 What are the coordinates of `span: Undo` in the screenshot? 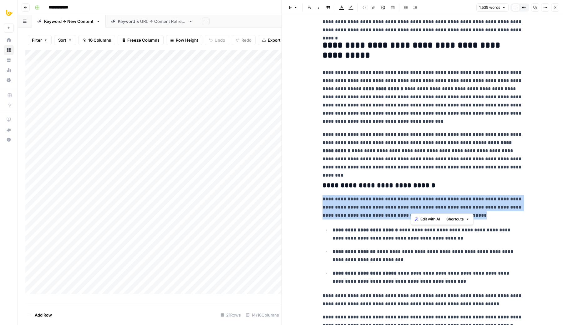 It's located at (220, 40).